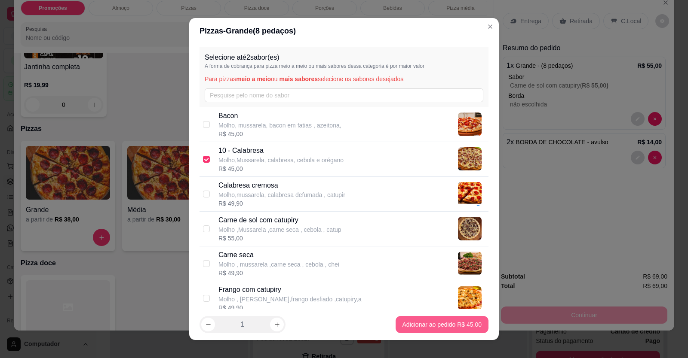 The width and height of the screenshot is (688, 358). I want to click on p: Molho ,Mussarela ,carne seca , cebola , catup, so click(280, 230).